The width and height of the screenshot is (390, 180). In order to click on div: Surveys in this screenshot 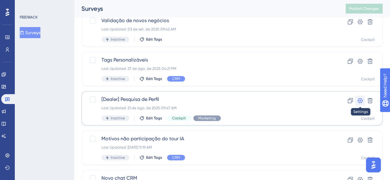, I will do `click(205, 9)`.